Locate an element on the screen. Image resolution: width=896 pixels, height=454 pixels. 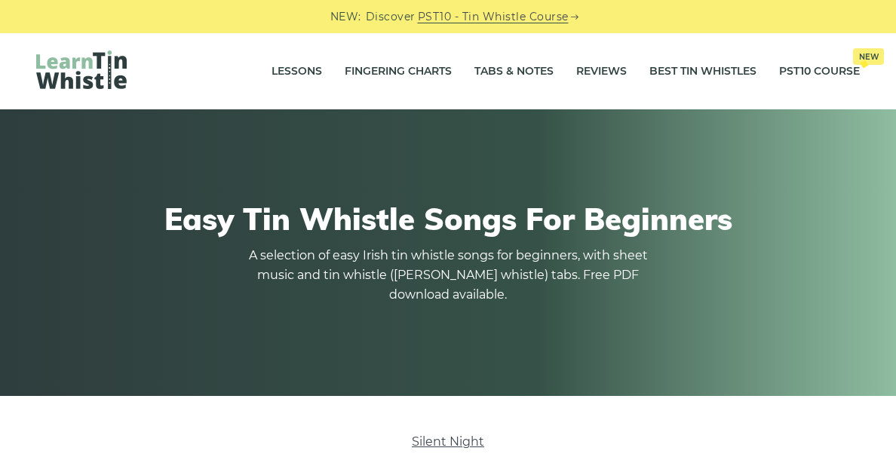
img: LearnTinWhistle.com is located at coordinates (81, 69).